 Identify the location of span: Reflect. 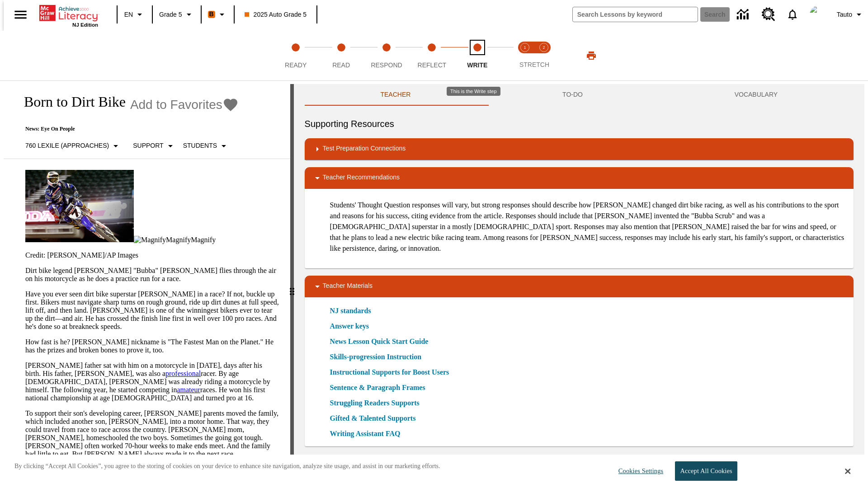
(432, 65).